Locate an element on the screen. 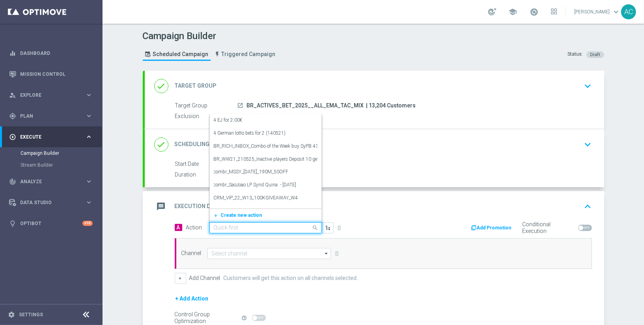 This screenshot has height=325, width=644. h2: Scheduling is located at coordinates (192, 144).